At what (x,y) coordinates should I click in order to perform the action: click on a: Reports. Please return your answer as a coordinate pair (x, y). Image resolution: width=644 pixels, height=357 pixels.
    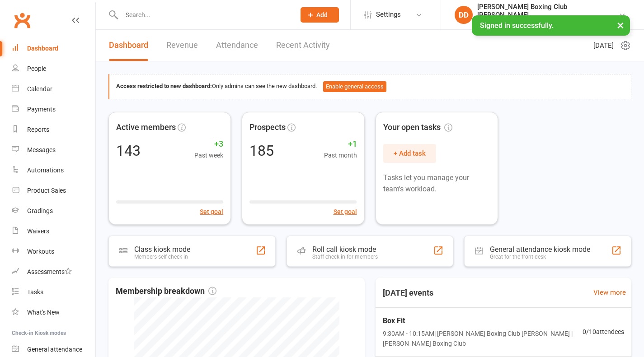
    Looking at the image, I should click on (53, 129).